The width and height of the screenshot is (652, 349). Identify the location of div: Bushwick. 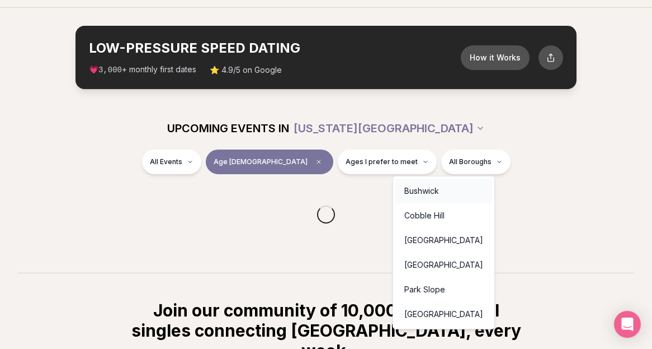
(444, 191).